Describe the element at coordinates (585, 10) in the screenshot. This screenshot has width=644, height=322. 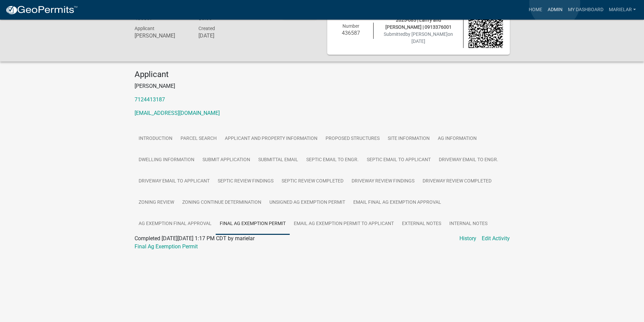
I see `a: My Dashboard` at that location.